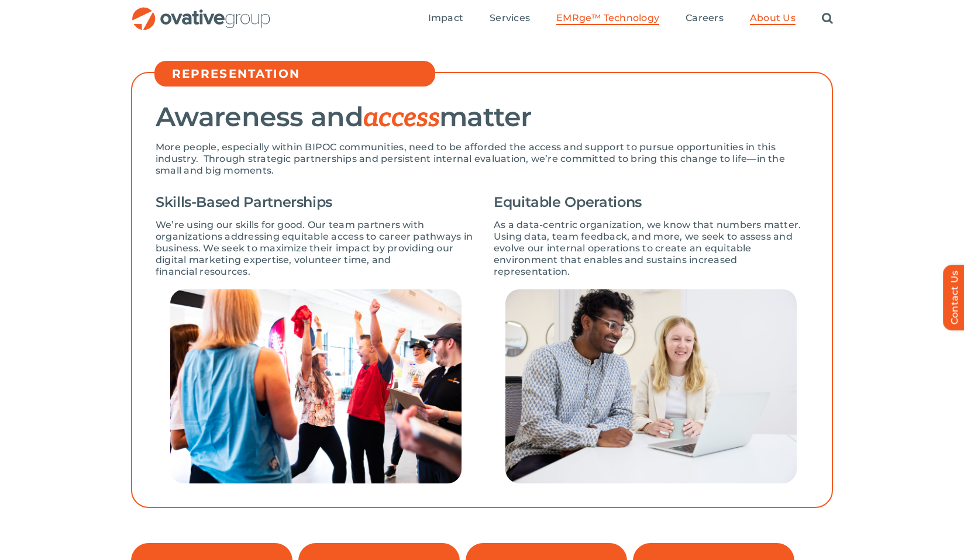 The width and height of the screenshot is (964, 560). What do you see at coordinates (827, 19) in the screenshot?
I see `a: Search` at bounding box center [827, 19].